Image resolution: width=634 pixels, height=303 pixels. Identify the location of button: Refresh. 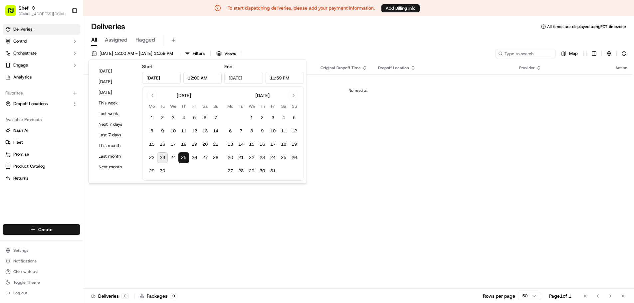
(624, 54).